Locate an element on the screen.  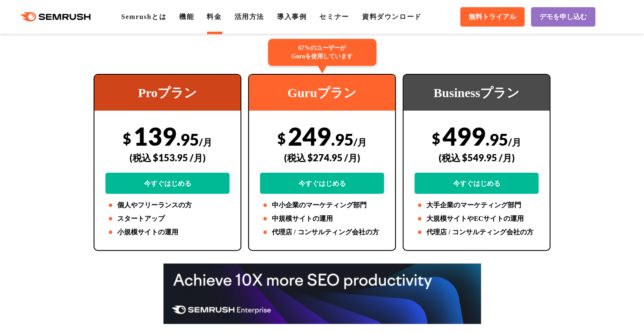
a: 無料トライアル is located at coordinates (492, 17).